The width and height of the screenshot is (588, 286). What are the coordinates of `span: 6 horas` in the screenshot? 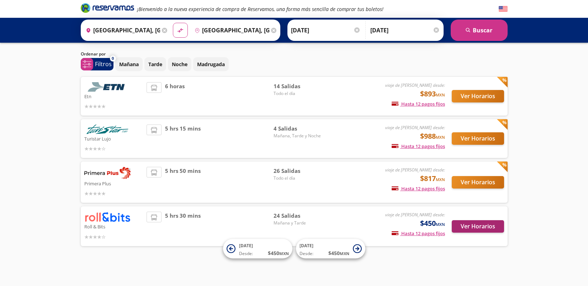 It's located at (175, 96).